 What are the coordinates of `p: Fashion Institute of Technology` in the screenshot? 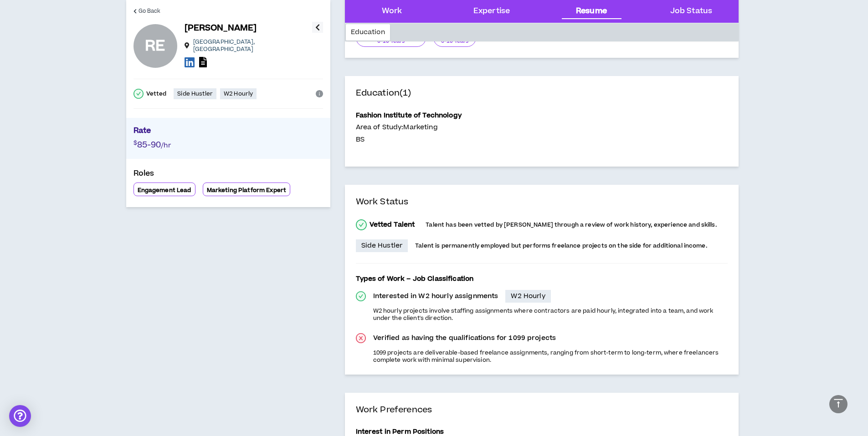 It's located at (409, 115).